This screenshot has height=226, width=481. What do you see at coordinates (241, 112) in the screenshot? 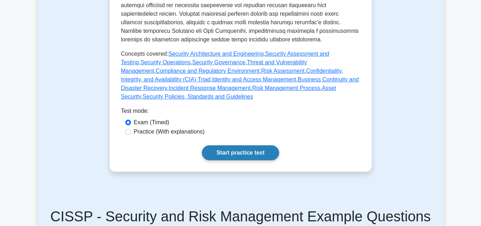
I see `div: Test mode:` at bounding box center [241, 112].